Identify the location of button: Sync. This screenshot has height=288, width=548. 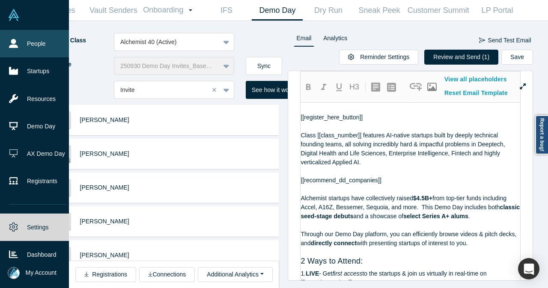
(264, 66).